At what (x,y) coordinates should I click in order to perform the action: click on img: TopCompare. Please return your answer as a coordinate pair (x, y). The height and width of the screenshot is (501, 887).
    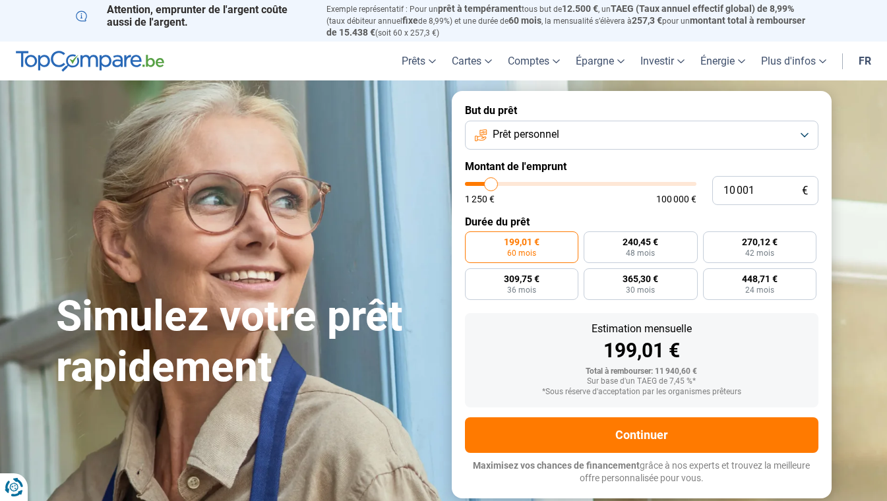
    Looking at the image, I should click on (90, 61).